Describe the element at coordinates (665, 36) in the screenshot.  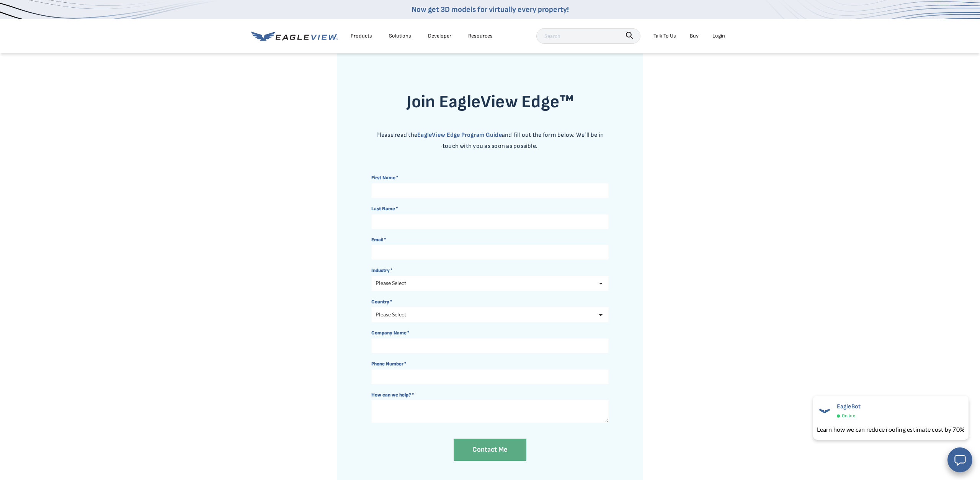
I see `div: Talk To Us` at that location.